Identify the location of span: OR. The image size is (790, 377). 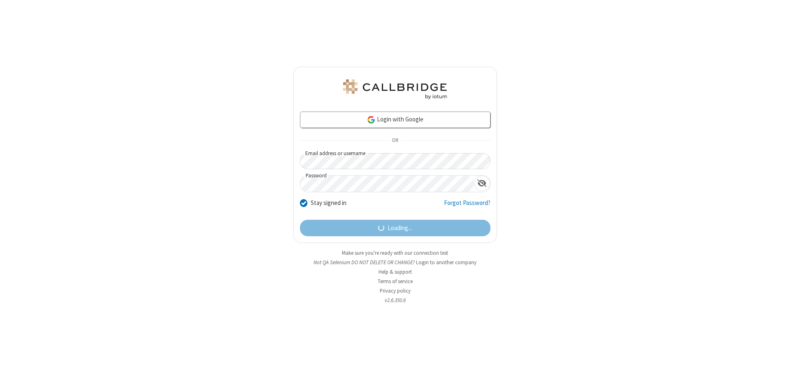
(395, 141).